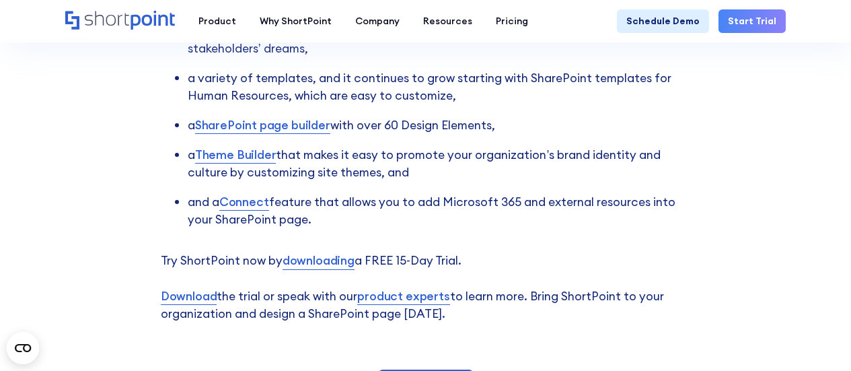 This screenshot has height=371, width=851. What do you see at coordinates (426, 287) in the screenshot?
I see `p: Try ShortPoint now by a FREE 15-Day Trial. the trial or speak with our to learn more. Bring Short...` at bounding box center [426, 287].